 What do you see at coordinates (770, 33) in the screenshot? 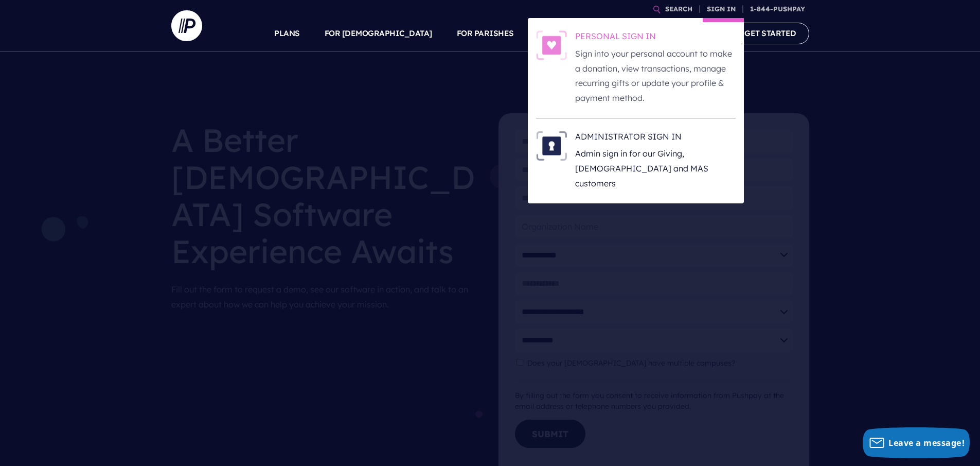
I see `a: GET STARTED` at bounding box center [770, 33].